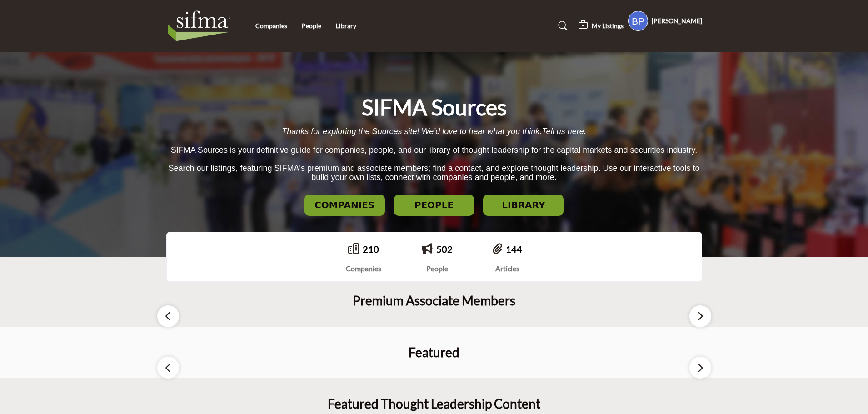  I want to click on h2: Featured, so click(434, 353).